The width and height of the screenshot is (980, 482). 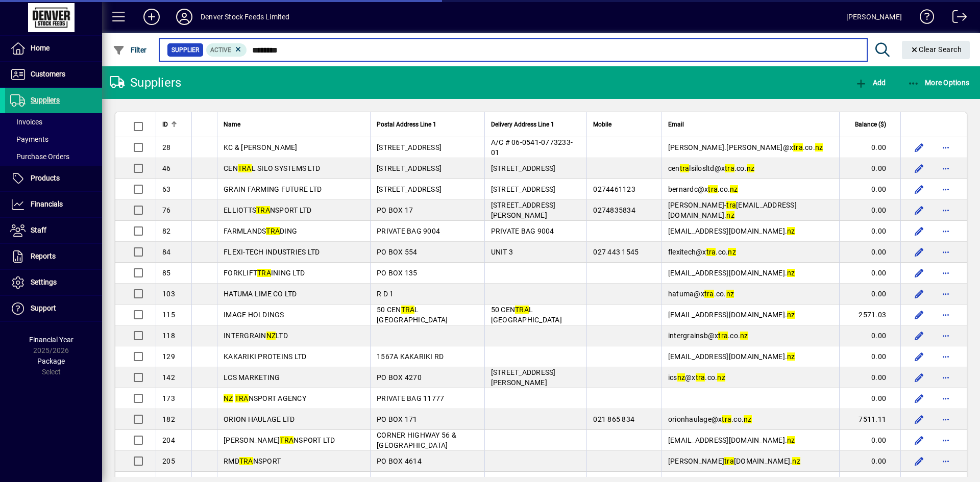 What do you see at coordinates (40, 48) in the screenshot?
I see `span: Home` at bounding box center [40, 48].